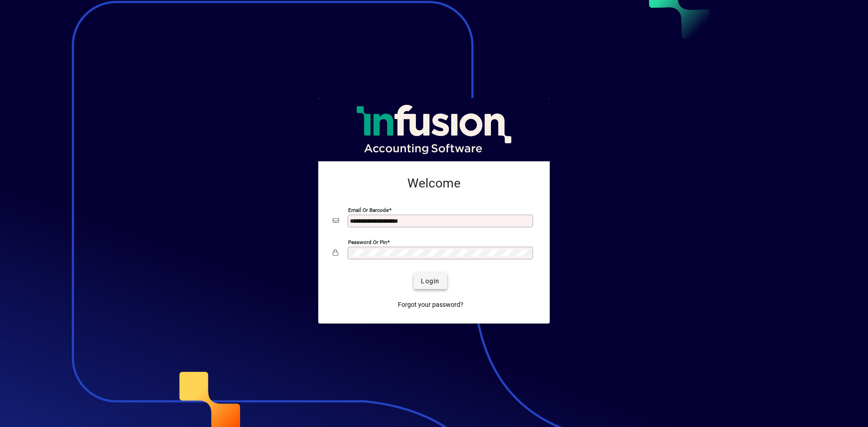 The height and width of the screenshot is (427, 868). I want to click on a: Forgot your password?, so click(431, 305).